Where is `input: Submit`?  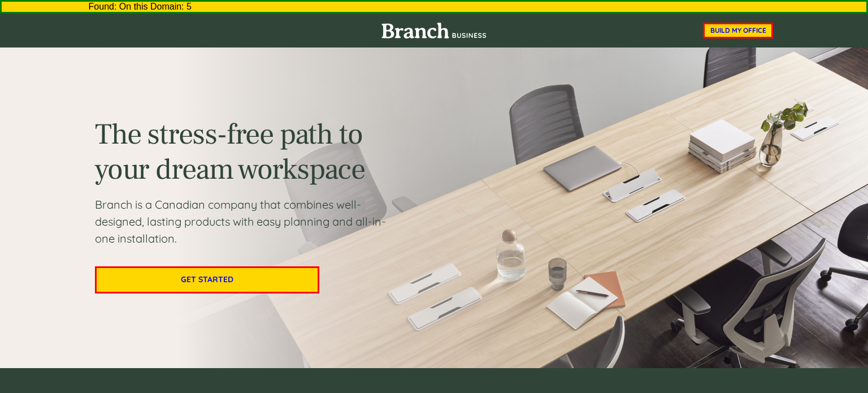 input: Submit is located at coordinates (142, 232).